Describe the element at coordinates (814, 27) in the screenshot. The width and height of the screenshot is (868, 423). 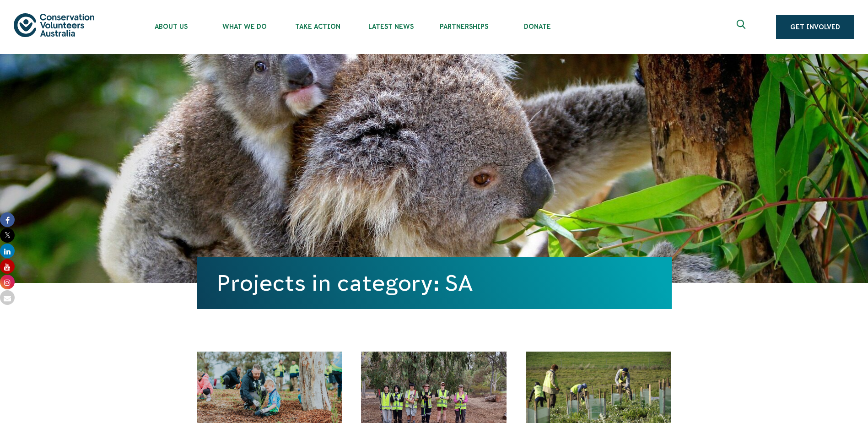
I see `a: Get Involved` at that location.